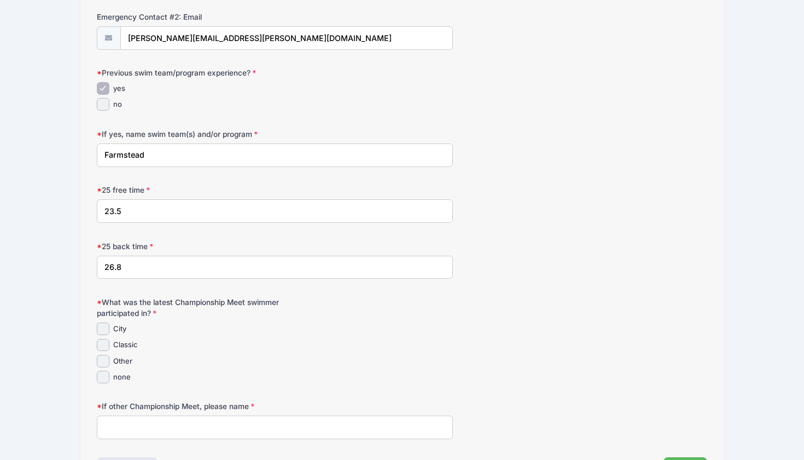 The width and height of the screenshot is (804, 460). What do you see at coordinates (125, 345) in the screenshot?
I see `label: Classic` at bounding box center [125, 345].